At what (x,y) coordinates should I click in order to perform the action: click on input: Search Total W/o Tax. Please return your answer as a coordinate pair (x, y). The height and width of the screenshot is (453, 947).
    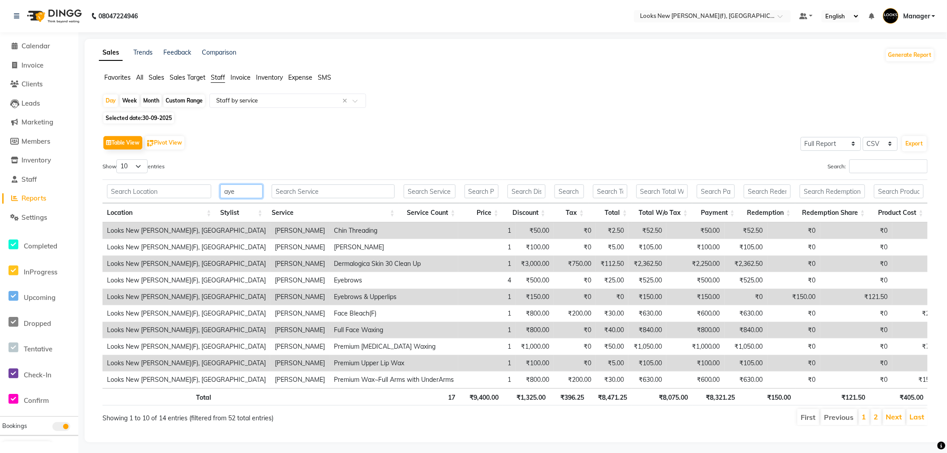
    Looking at the image, I should click on (662, 191).